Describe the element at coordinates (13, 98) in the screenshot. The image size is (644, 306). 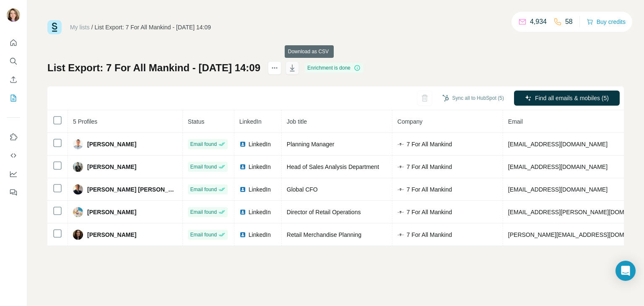
I see `button: My lists` at that location.